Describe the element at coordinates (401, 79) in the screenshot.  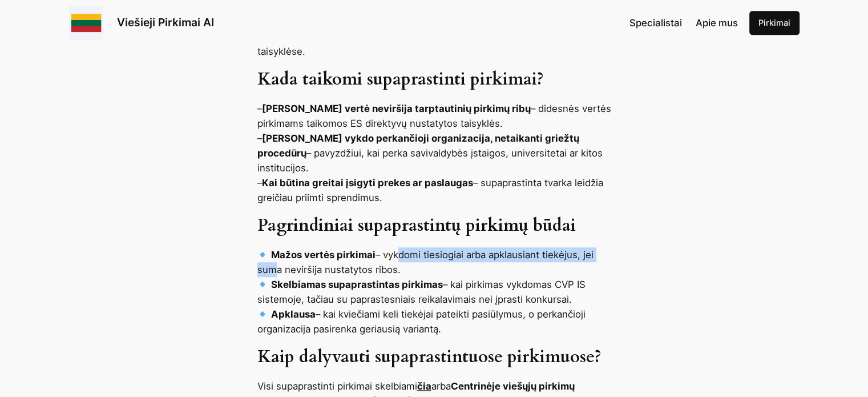
I see `strong: Kada taikomi supaprastinti pirkimai?` at that location.